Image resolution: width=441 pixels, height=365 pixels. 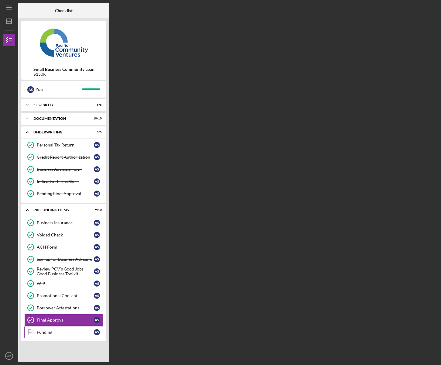 I want to click on text: AS, so click(x=9, y=356).